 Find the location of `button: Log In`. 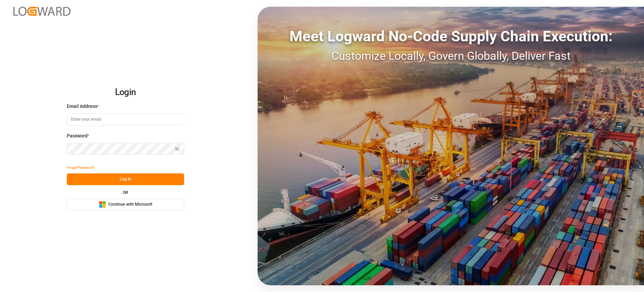

button: Log In is located at coordinates (125, 179).